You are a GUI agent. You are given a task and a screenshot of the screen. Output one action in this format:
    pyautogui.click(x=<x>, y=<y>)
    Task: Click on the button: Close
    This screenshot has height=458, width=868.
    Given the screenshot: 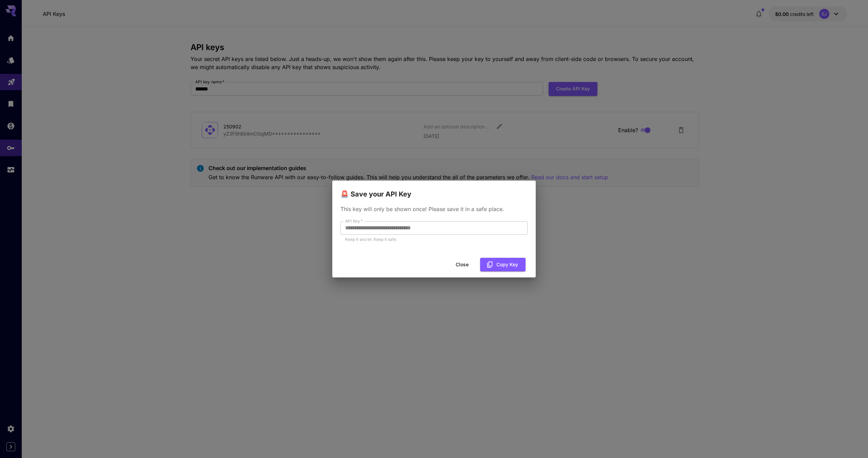 What is the action you would take?
    pyautogui.click(x=462, y=265)
    